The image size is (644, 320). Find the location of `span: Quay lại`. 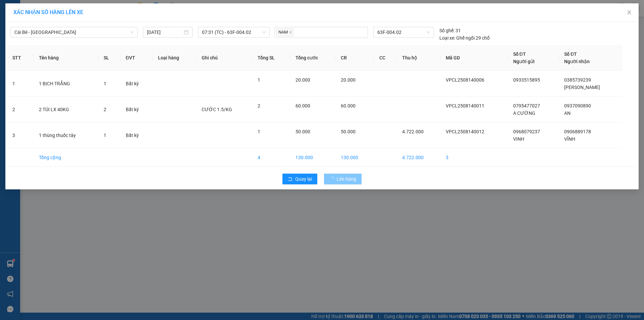

span: Quay lại is located at coordinates (303, 179).